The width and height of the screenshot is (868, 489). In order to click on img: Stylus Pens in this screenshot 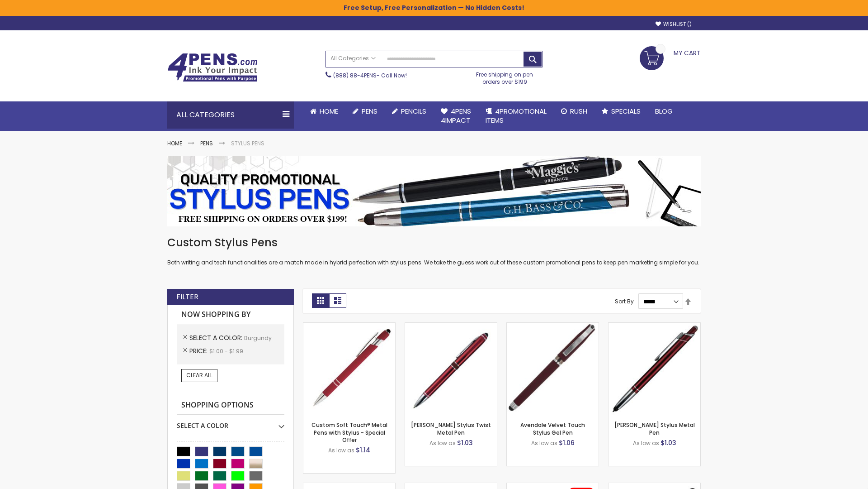, I will do `click(434, 191)`.